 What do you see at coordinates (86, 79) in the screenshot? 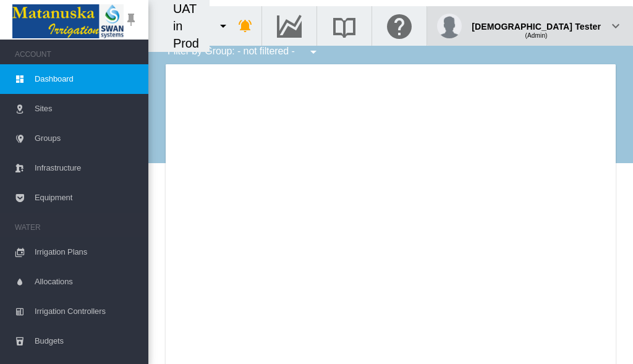
I see `span: Dashboard` at bounding box center [86, 79].